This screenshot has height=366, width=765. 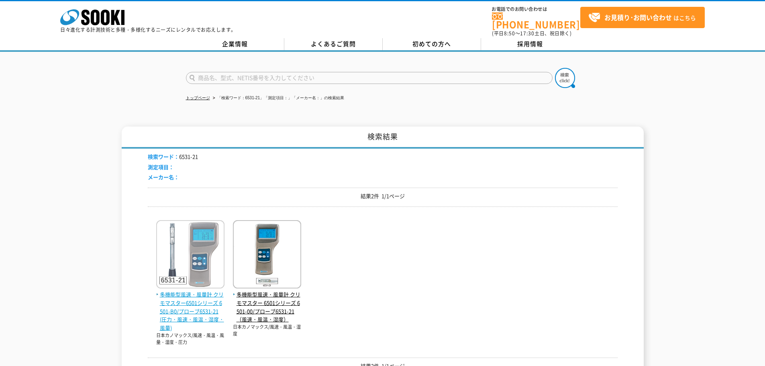 What do you see at coordinates (530, 44) in the screenshot?
I see `a: 採用情報` at bounding box center [530, 44].